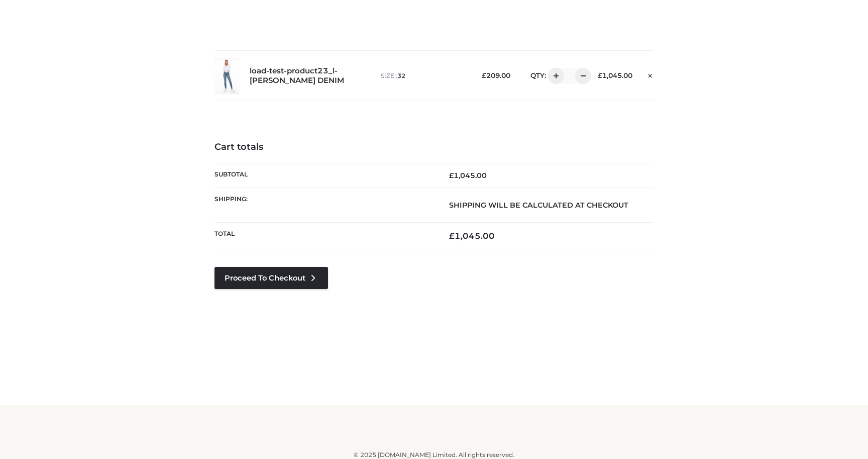  What do you see at coordinates (496, 75) in the screenshot?
I see `bdi: 209.00` at bounding box center [496, 75].